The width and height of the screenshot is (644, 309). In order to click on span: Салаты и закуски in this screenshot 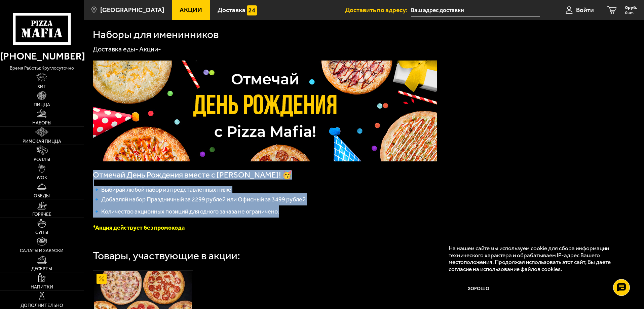, I will do `click(42, 251)`.